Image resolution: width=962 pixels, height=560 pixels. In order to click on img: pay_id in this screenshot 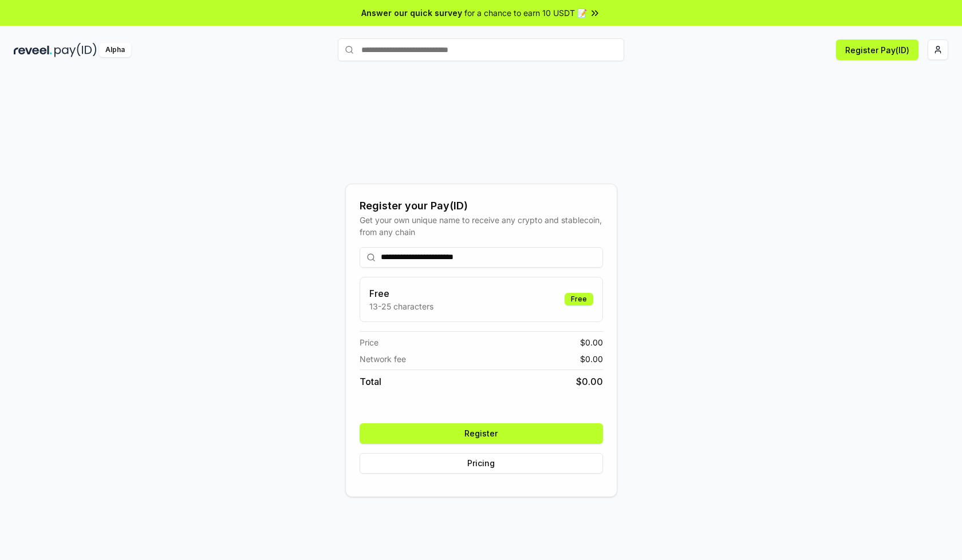, I will do `click(76, 50)`.